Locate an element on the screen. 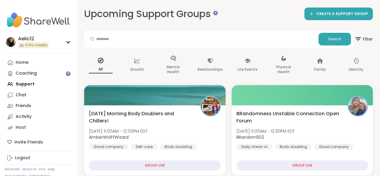 The image size is (380, 176). img: Aelic12 is located at coordinates (11, 42).